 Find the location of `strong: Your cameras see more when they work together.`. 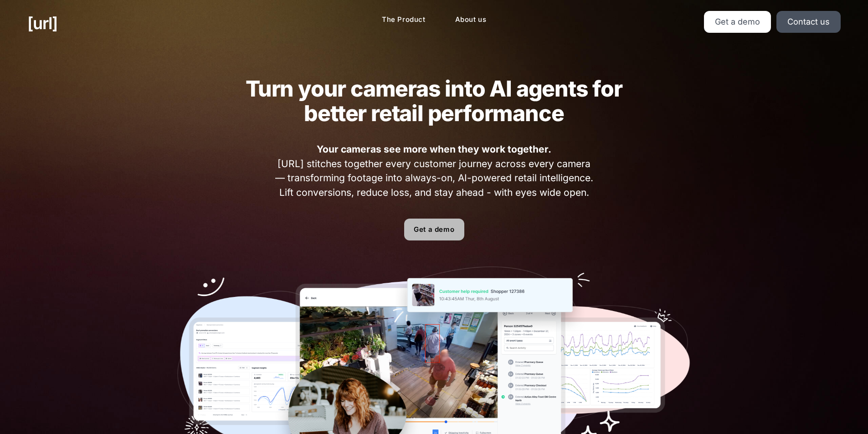

strong: Your cameras see more when they work together. is located at coordinates (434, 149).